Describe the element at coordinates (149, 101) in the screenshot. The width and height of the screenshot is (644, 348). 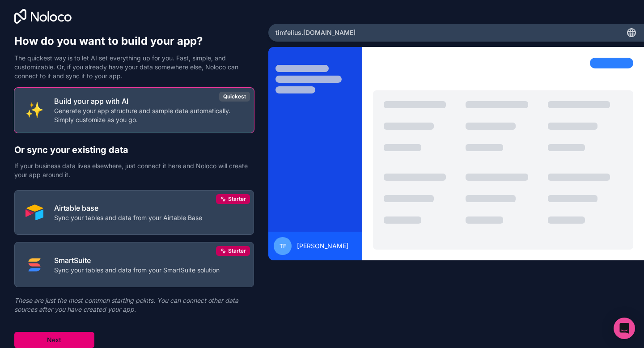
I see `p: Build your app with AI` at that location.